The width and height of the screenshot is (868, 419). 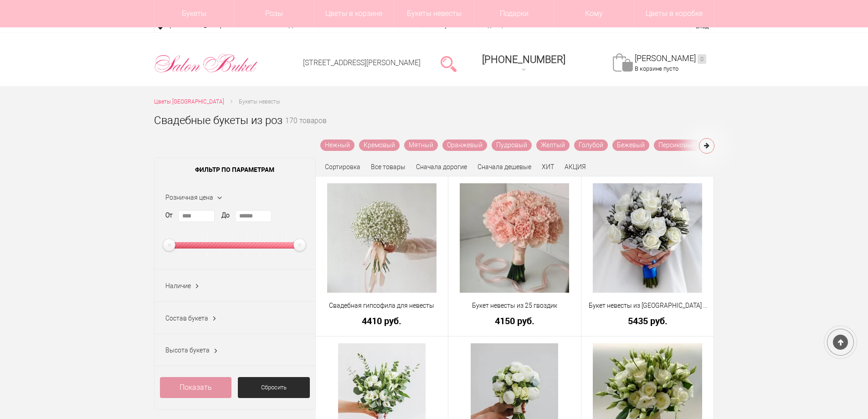 I want to click on a: Кремовый, so click(x=379, y=145).